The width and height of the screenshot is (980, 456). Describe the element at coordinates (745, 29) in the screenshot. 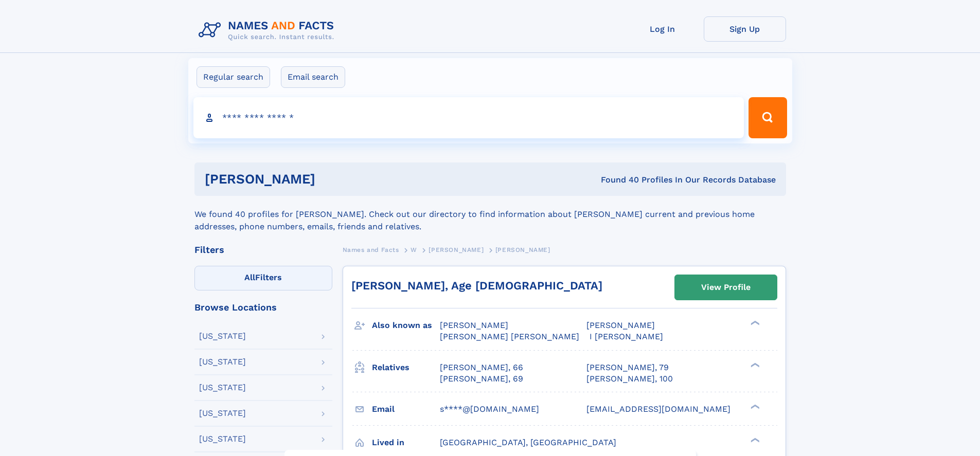

I see `a: Sign Up` at that location.